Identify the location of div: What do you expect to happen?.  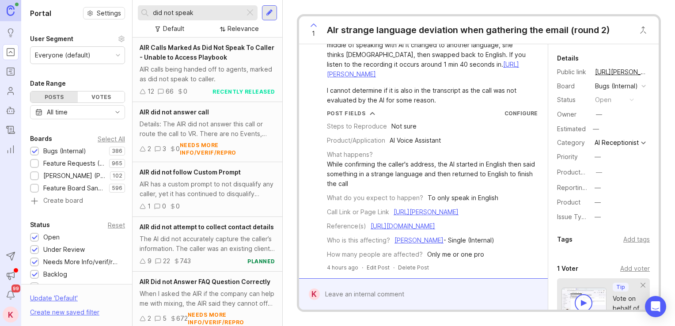
(375, 198).